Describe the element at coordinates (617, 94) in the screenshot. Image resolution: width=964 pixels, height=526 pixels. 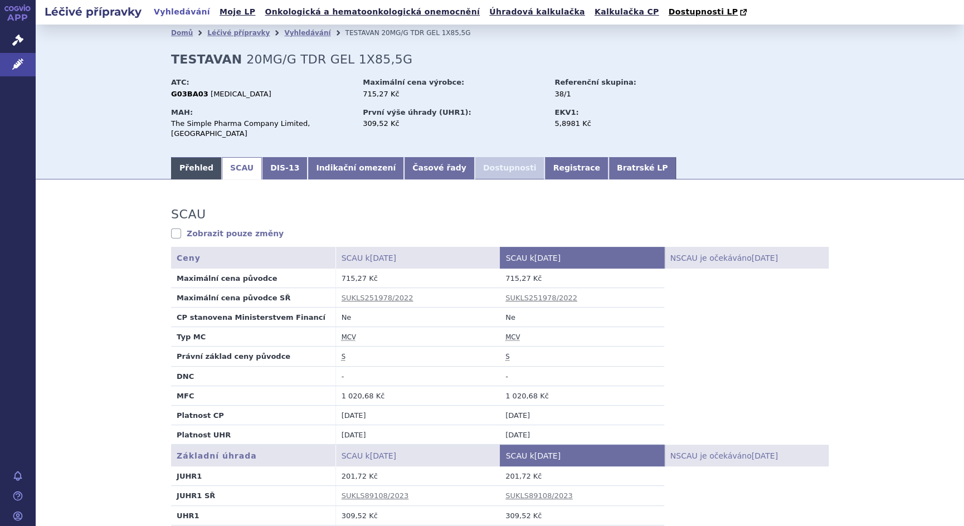
I see `div: 38/1` at that location.